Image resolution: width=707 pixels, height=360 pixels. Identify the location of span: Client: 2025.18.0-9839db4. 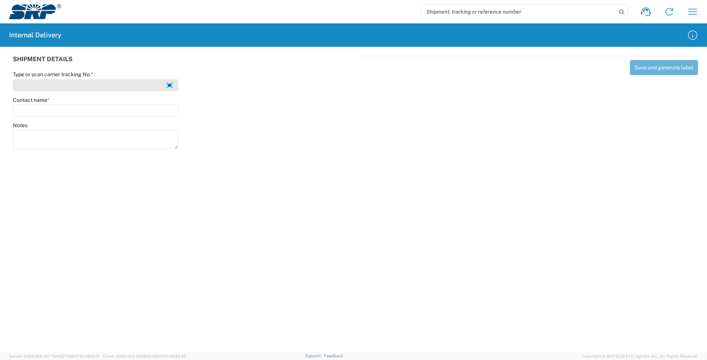
(144, 356).